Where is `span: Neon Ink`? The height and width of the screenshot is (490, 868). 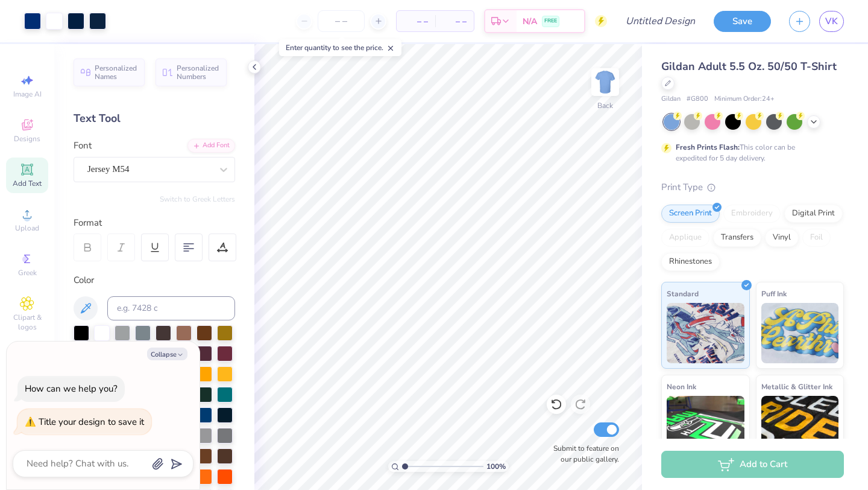 span: Neon Ink is located at coordinates (681, 386).